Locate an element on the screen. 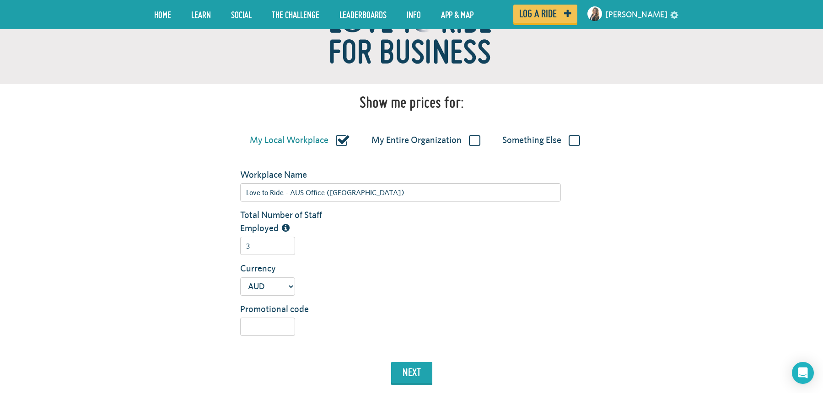  label: Something Else is located at coordinates (541, 140).